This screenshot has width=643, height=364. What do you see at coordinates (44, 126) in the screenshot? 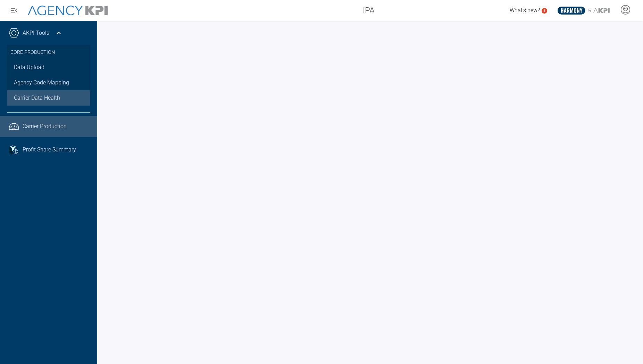
I see `span: Carrier Production` at bounding box center [44, 126].